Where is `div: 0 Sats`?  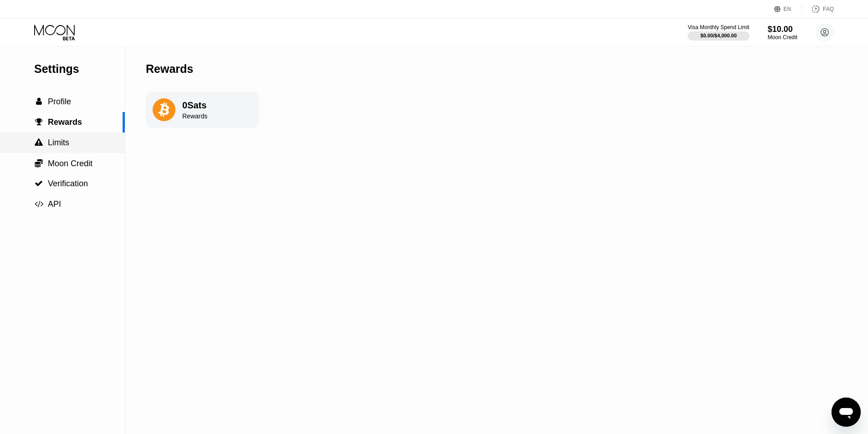 div: 0 Sats is located at coordinates (194, 105).